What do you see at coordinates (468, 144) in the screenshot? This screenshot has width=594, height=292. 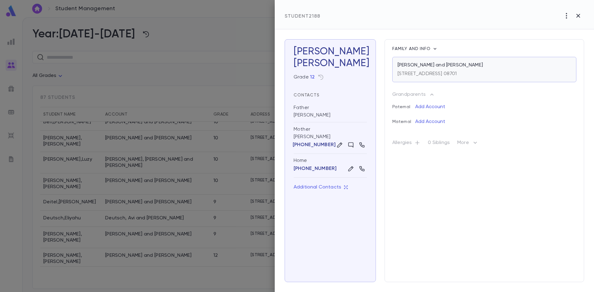 I see `p: More` at bounding box center [468, 144].